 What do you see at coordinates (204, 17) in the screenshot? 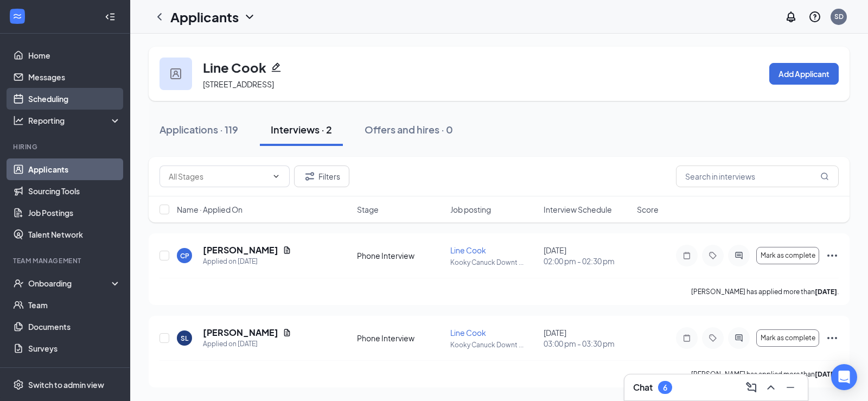
I see `h1: Applicants` at bounding box center [204, 17].